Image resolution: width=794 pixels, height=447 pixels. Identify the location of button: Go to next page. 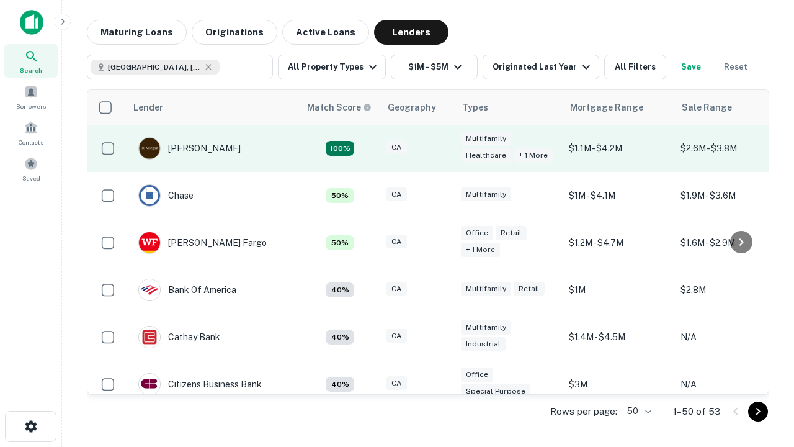
(758, 411).